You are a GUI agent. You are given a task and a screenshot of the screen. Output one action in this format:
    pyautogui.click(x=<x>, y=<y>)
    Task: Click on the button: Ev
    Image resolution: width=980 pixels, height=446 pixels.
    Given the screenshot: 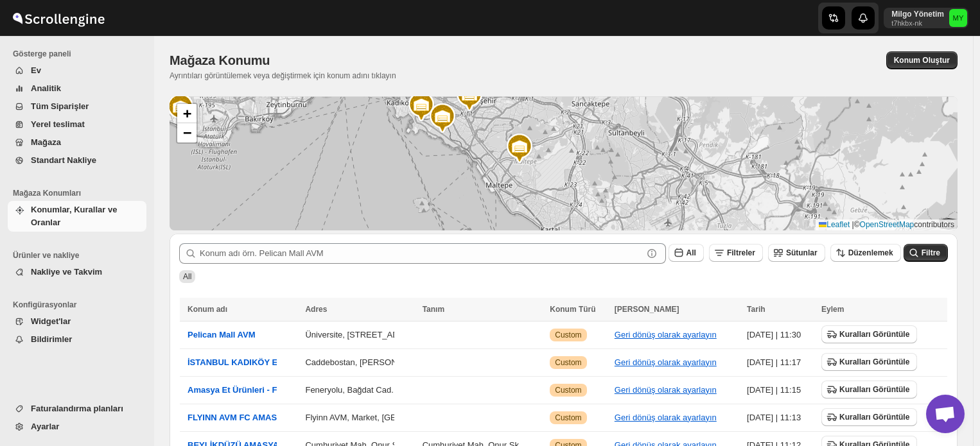 What is the action you would take?
    pyautogui.click(x=77, y=71)
    